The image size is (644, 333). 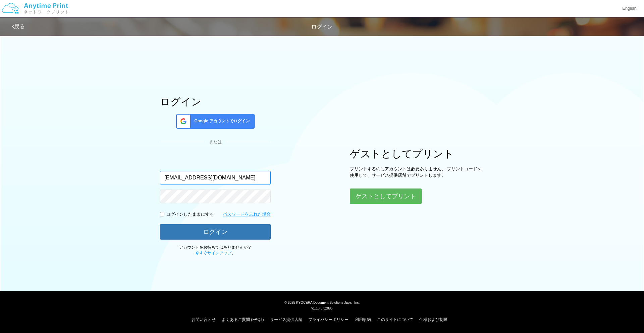 I want to click on span: v1.18.0.32895, so click(x=322, y=308).